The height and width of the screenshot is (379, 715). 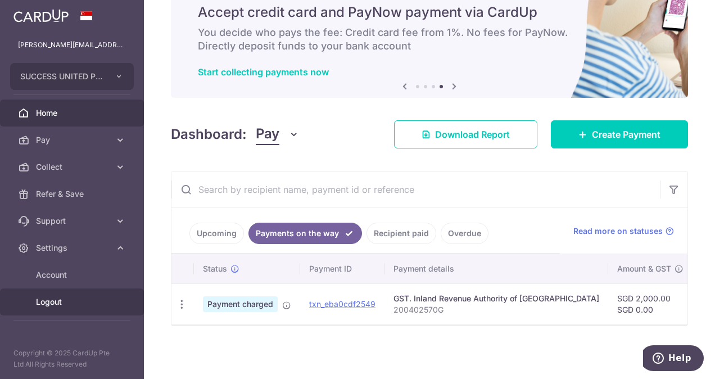 What do you see at coordinates (618, 231) in the screenshot?
I see `span: Read more on statuses` at bounding box center [618, 231].